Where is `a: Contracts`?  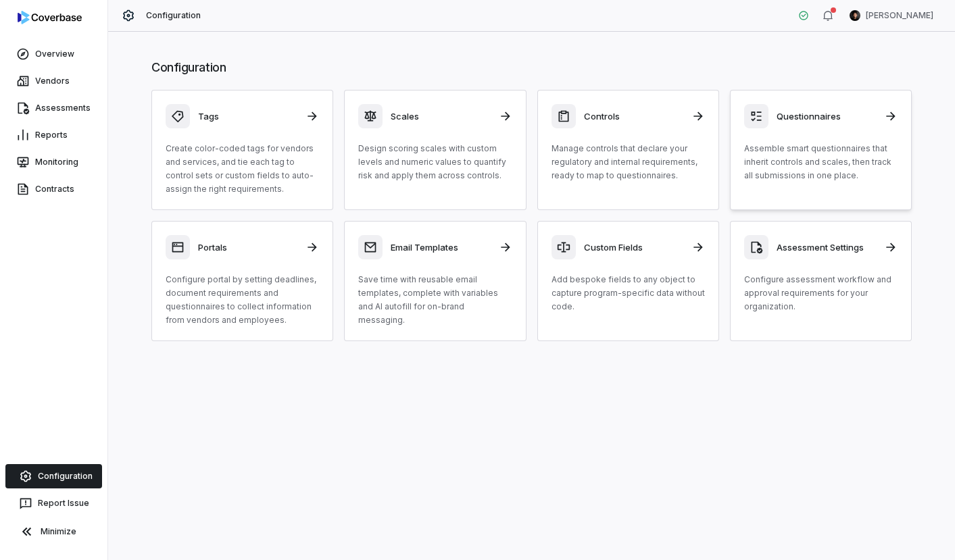 a: Contracts is located at coordinates (53, 189).